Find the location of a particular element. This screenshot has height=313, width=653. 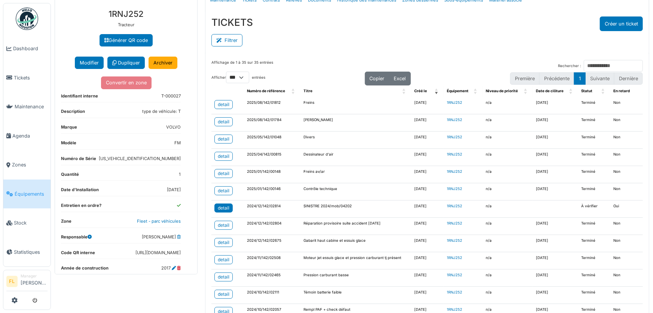

span: Créé le is located at coordinates (421, 91).